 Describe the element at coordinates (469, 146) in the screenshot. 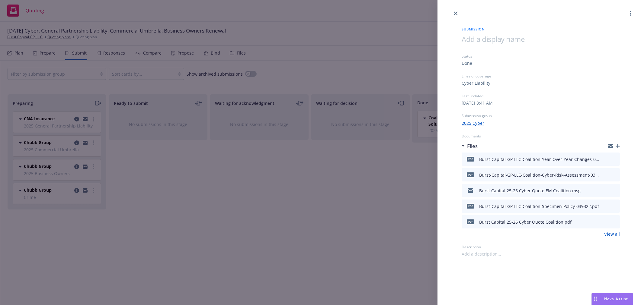

I see `div: Files` at that location.